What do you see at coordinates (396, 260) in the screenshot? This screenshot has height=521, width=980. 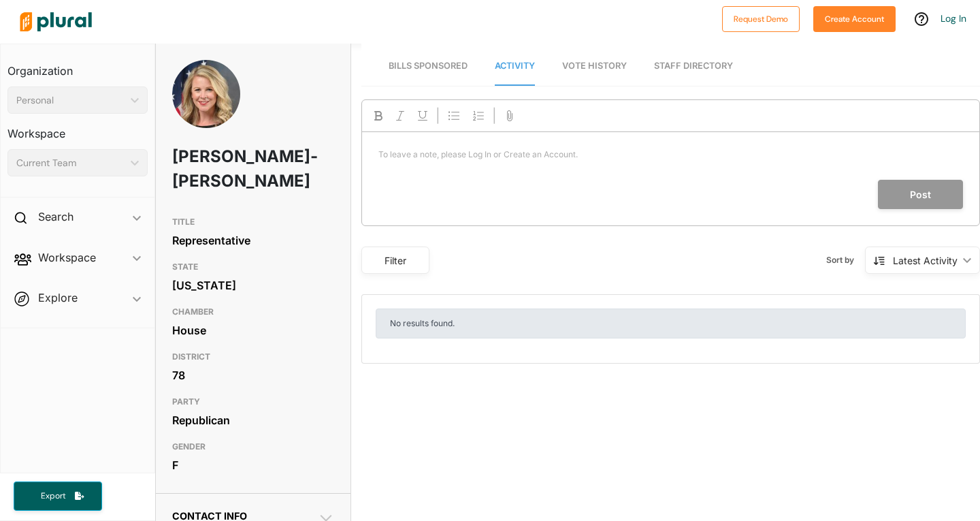 I see `div: Filter` at bounding box center [396, 260].